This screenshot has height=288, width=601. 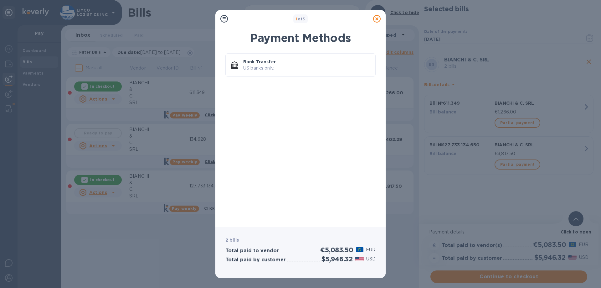 I want to click on p: US banks only., so click(x=307, y=68).